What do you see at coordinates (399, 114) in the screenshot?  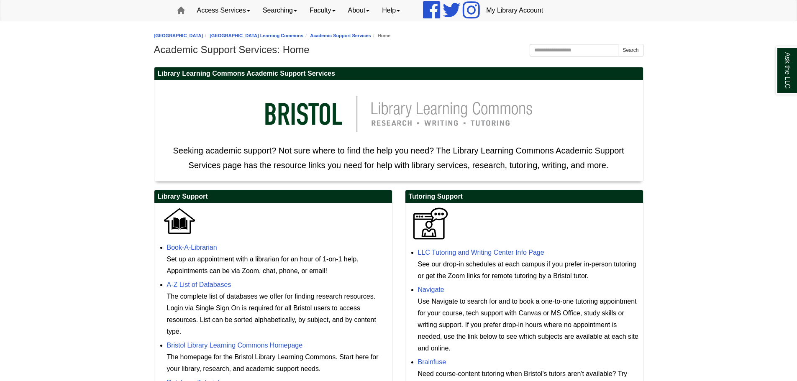 I see `img: llc logo` at bounding box center [399, 114].